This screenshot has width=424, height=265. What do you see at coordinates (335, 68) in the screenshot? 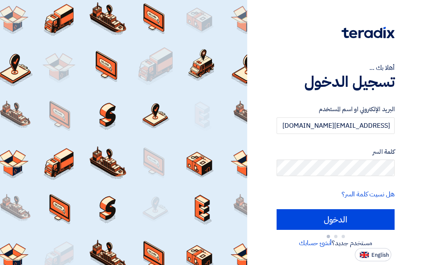
I see `div: أهلا بك ...` at bounding box center [335, 68].